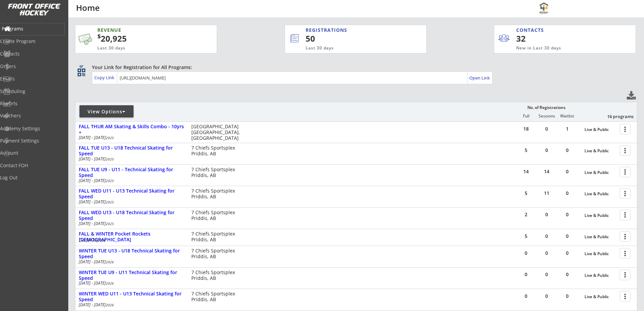 This screenshot has width=644, height=311. I want to click on div: Open Link, so click(480, 78).